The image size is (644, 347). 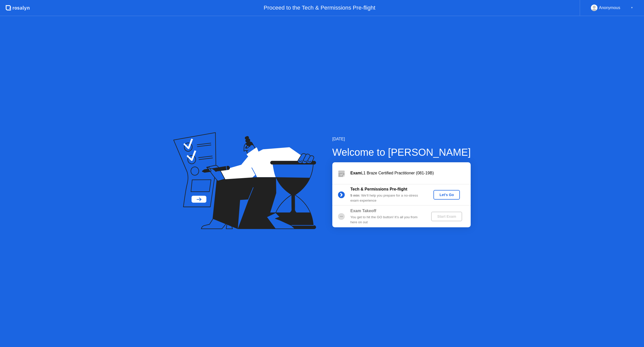 What do you see at coordinates (363, 210) in the screenshot?
I see `b: Exam Takeoff` at bounding box center [363, 210].